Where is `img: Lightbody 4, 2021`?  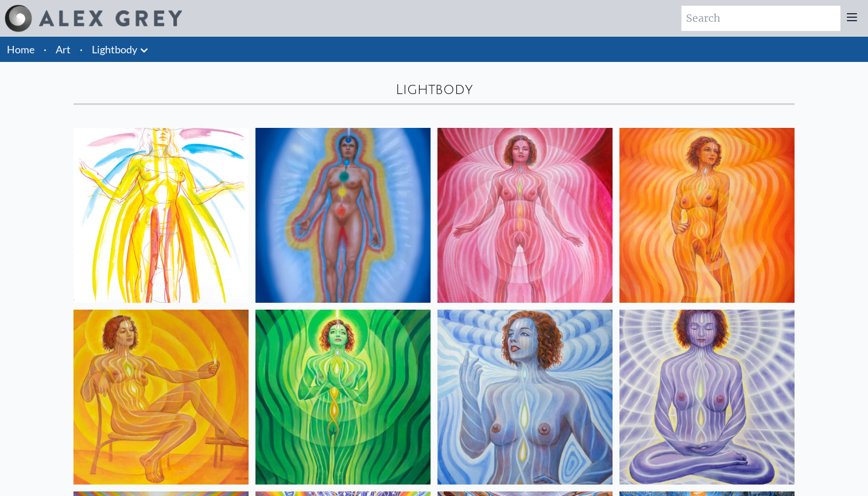
img: Lightbody 4, 2021 is located at coordinates (342, 397).